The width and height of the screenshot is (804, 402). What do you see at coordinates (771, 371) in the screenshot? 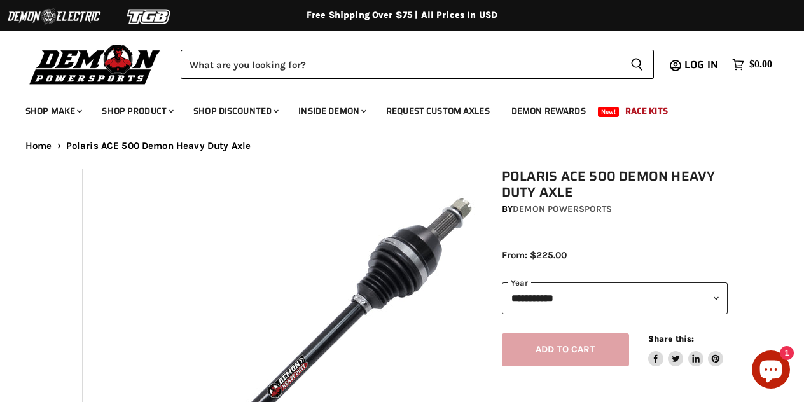
I see `inbox-online-store-chat: Shopify online store chat` at bounding box center [771, 371].